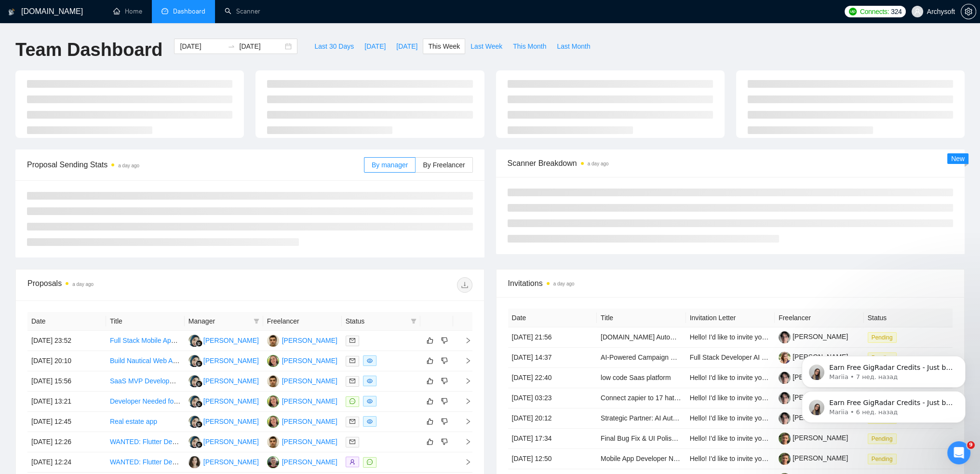 This screenshot has height=474, width=980. Describe the element at coordinates (104, 108) in the screenshot. I see `p: Earn Free GigRadar Credits - Just by Sharing Your Story! 💬 Want more credits for sending proposal...` at that location.